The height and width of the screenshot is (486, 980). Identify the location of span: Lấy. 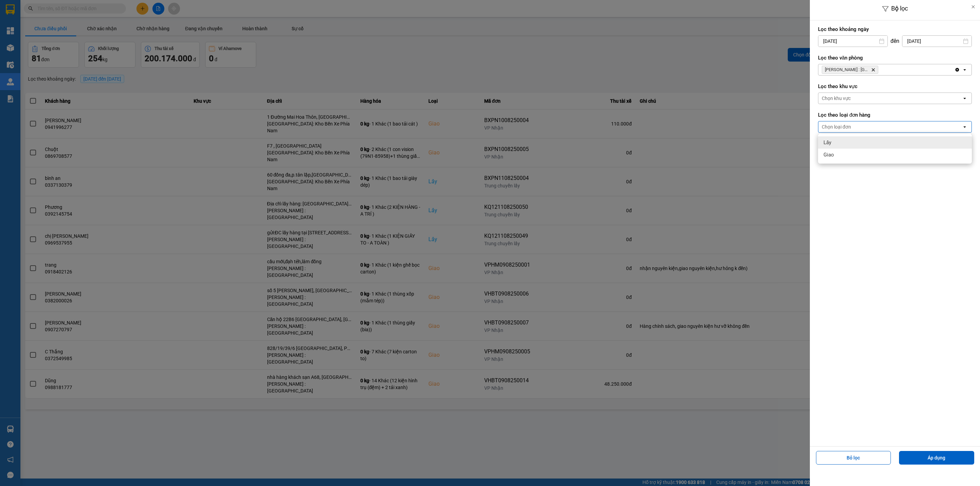
(827, 142).